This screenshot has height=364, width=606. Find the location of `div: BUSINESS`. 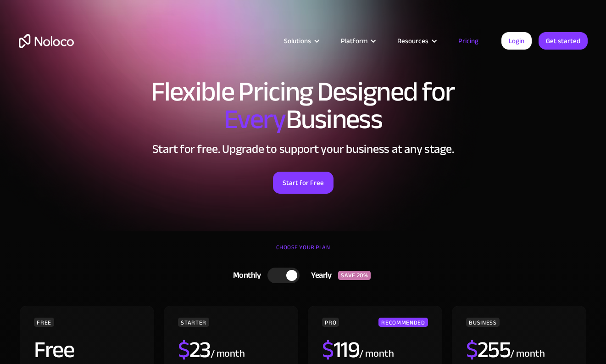

div: BUSINESS is located at coordinates (483, 322).